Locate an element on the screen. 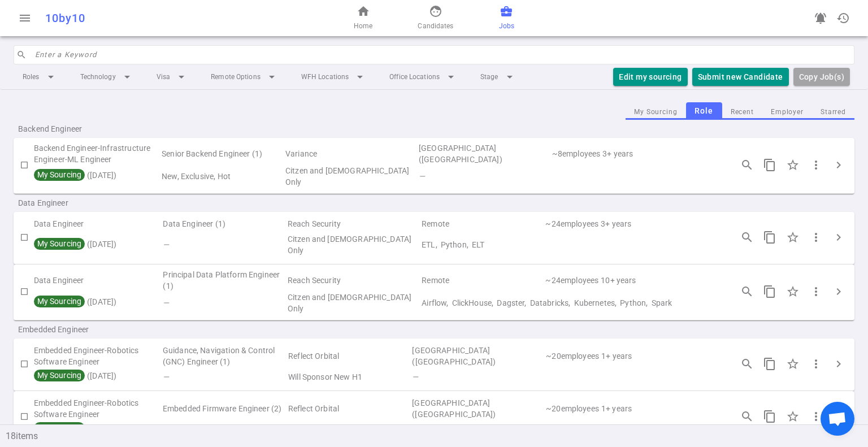 This screenshot has height=447, width=868. span: Data Engineer is located at coordinates (90, 203).